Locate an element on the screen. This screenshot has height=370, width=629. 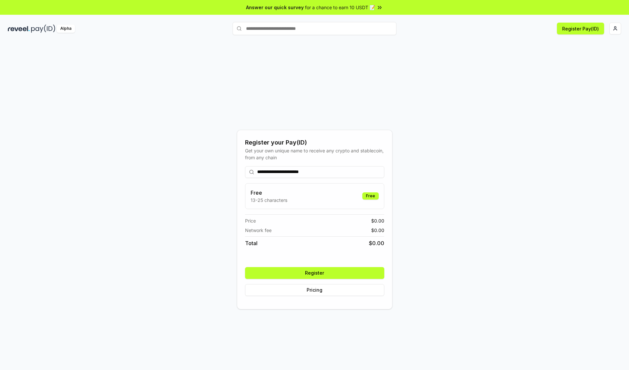
div: Register your Pay(ID) is located at coordinates (315, 143).